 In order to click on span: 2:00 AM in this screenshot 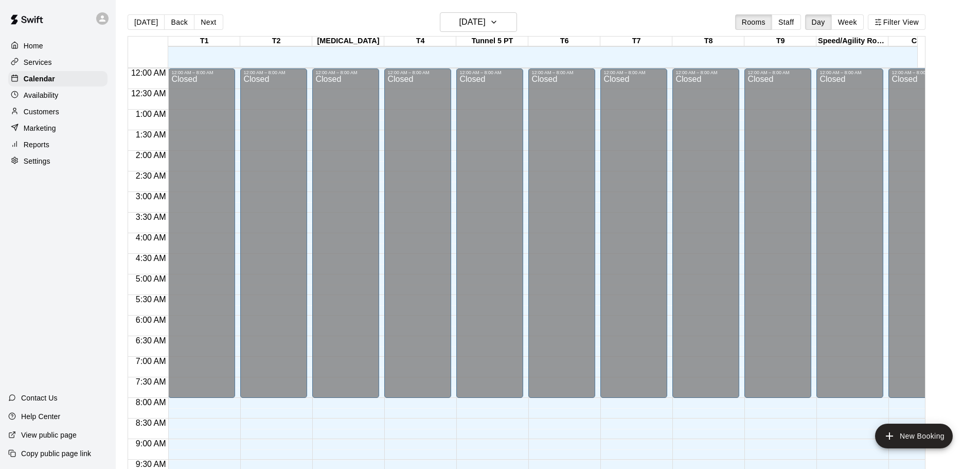, I will do `click(151, 155)`.